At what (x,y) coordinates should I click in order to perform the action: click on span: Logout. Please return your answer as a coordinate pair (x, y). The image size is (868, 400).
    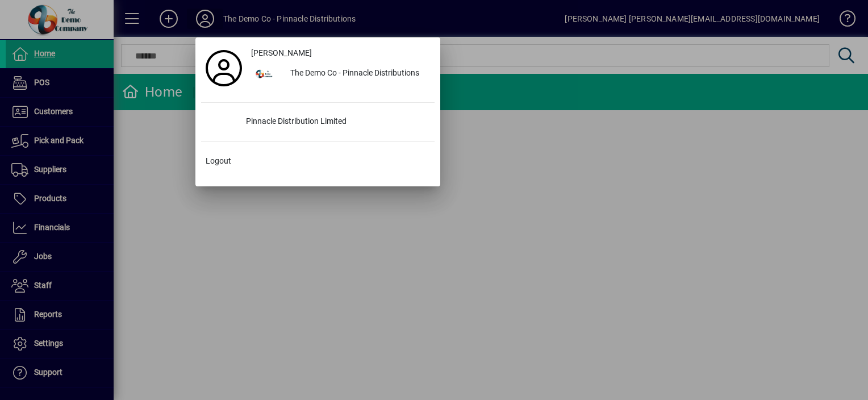
    Looking at the image, I should click on (218, 161).